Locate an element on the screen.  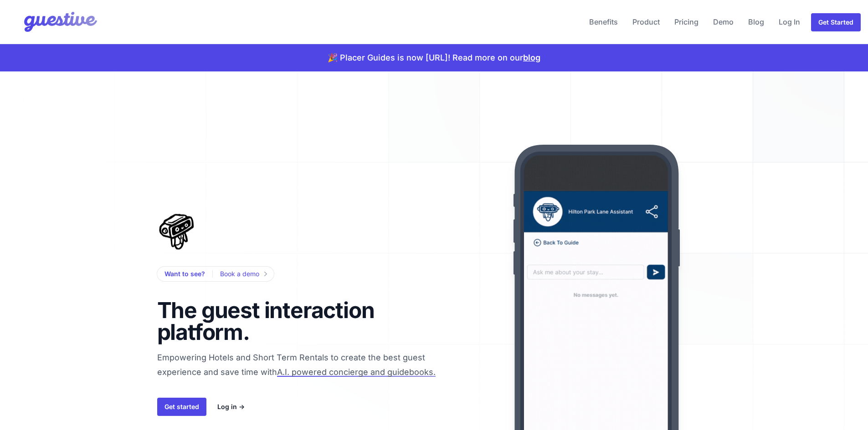
a: Product is located at coordinates (646, 22).